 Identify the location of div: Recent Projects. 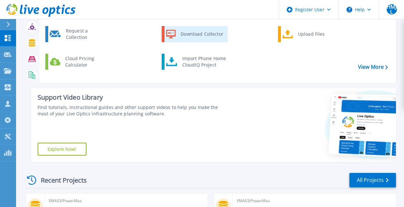
(60, 180).